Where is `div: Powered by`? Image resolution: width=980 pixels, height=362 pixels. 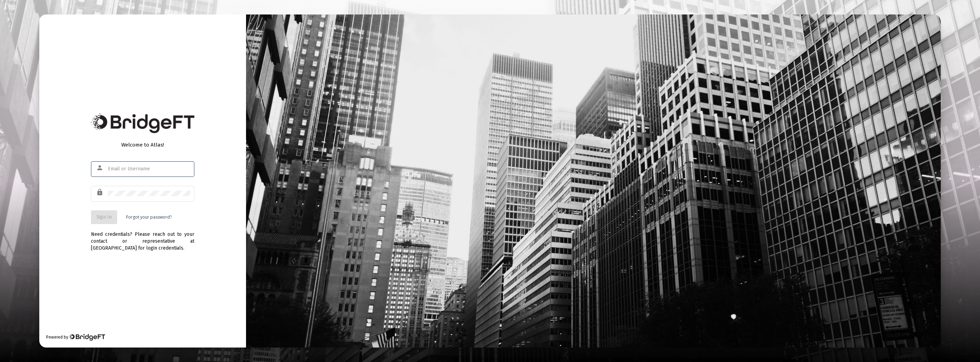 div: Powered by is located at coordinates (75, 337).